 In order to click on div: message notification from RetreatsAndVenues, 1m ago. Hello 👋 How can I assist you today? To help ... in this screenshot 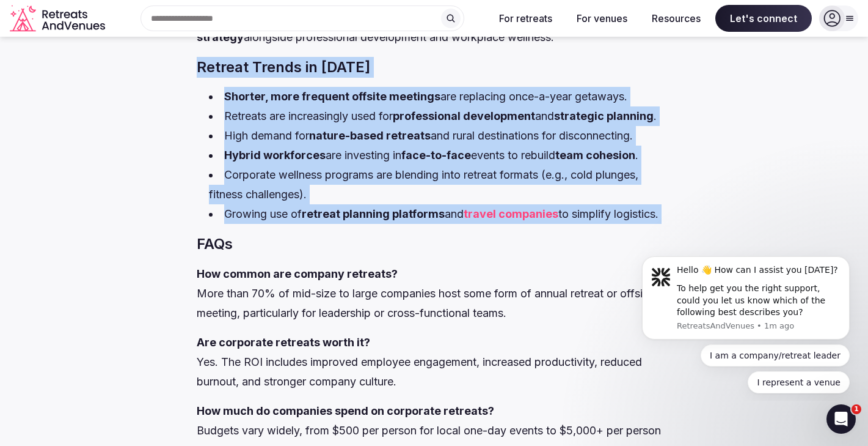, I will do `click(122, 53)`.